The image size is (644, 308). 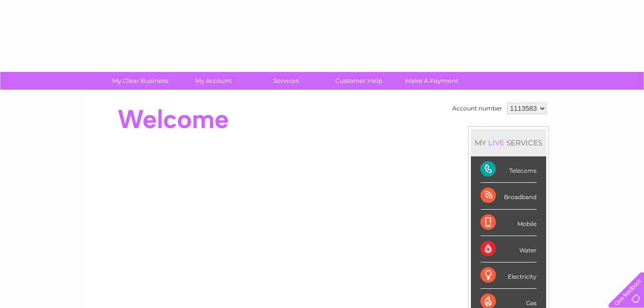 What do you see at coordinates (509, 275) in the screenshot?
I see `div: Electricity` at bounding box center [509, 275].